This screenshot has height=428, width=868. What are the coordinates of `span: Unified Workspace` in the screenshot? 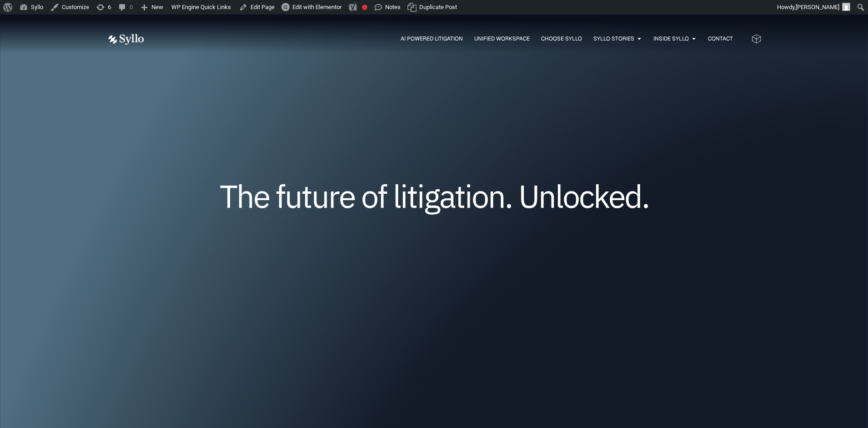 It's located at (502, 39).